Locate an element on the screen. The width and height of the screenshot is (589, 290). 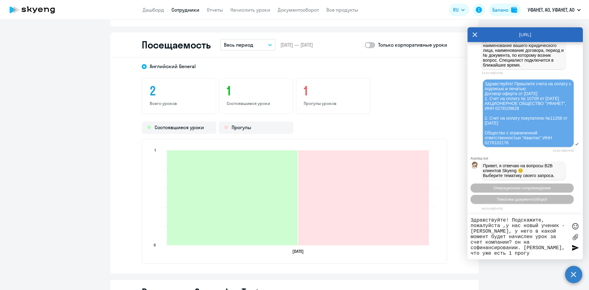
a: Начислить уроки is located at coordinates (250, 10).